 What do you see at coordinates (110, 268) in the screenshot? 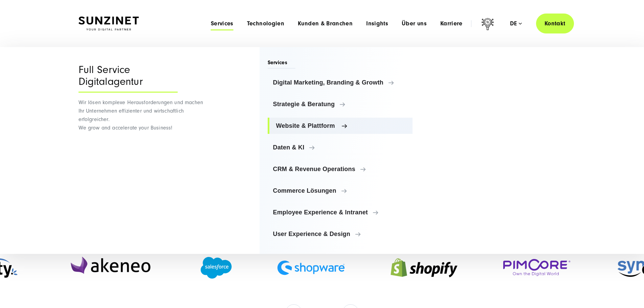
I see `img: Akeneo Partner Agentur - Digitalagentur für Pim-Implementierung SUNZINET` at bounding box center [110, 268].